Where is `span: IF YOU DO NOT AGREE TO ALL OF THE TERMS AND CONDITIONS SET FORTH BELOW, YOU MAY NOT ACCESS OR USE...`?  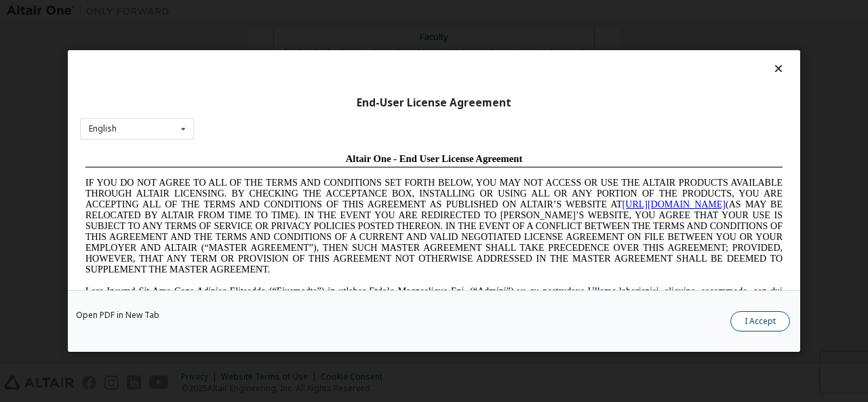
span: IF YOU DO NOT AGREE TO ALL OF THE TERMS AND CONDITIONS SET FORTH BELOW, YOU MAY NOT ACCESS OR USE... is located at coordinates (354, 78).